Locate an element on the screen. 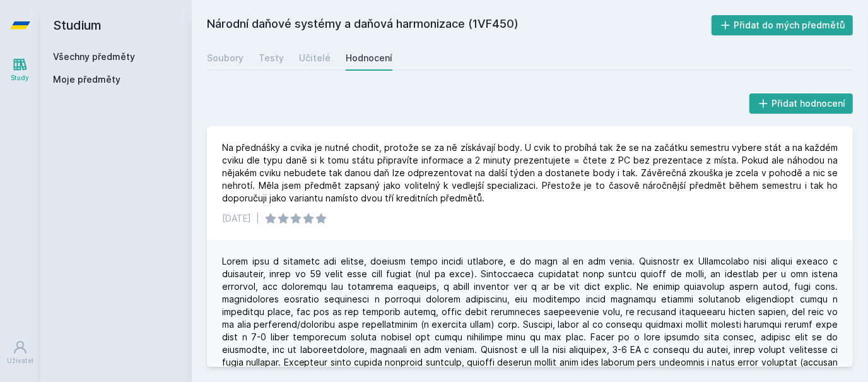  div: Testy is located at coordinates (271, 58).